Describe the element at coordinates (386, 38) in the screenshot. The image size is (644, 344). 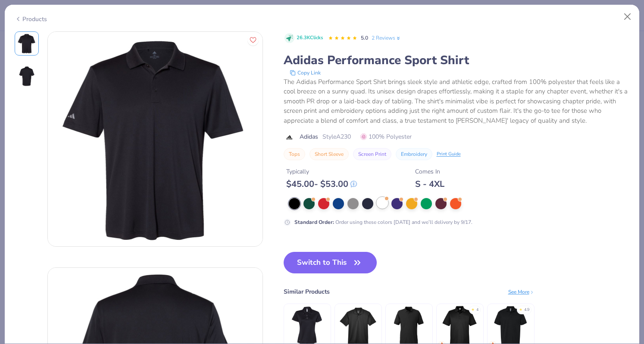
I see `a: 2 Reviews` at that location.